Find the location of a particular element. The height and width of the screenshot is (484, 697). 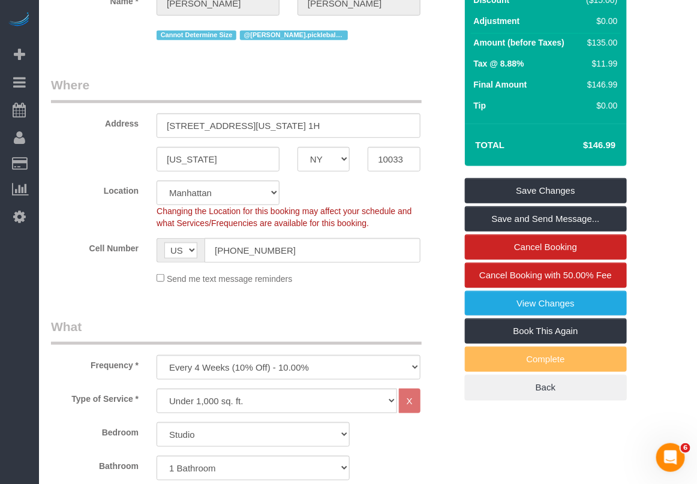

label: Final Amount is located at coordinates (500, 85).